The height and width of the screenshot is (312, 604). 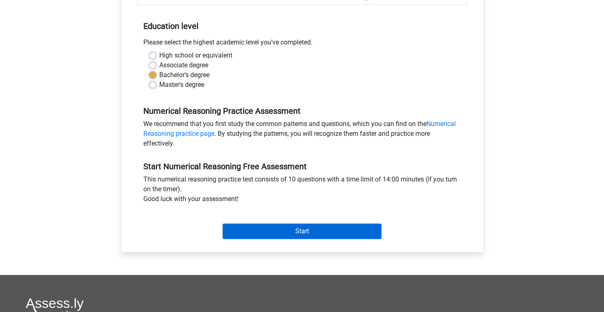 I want to click on input: Start, so click(x=302, y=232).